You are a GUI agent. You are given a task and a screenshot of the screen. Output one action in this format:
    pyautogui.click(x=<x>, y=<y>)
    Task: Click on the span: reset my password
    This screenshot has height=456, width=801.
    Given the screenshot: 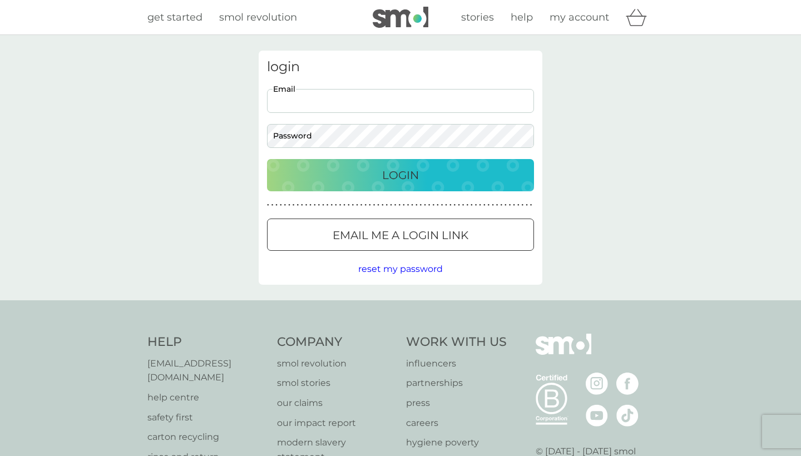 What is the action you would take?
    pyautogui.click(x=400, y=269)
    